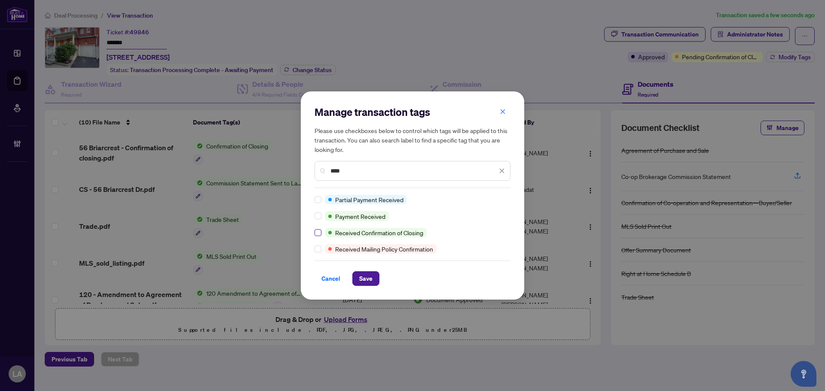  Describe the element at coordinates (360, 216) in the screenshot. I see `span: Payment Received` at that location.